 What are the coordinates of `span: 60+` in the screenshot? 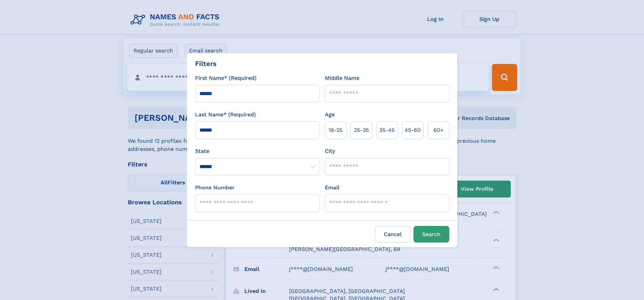 It's located at (438, 130).